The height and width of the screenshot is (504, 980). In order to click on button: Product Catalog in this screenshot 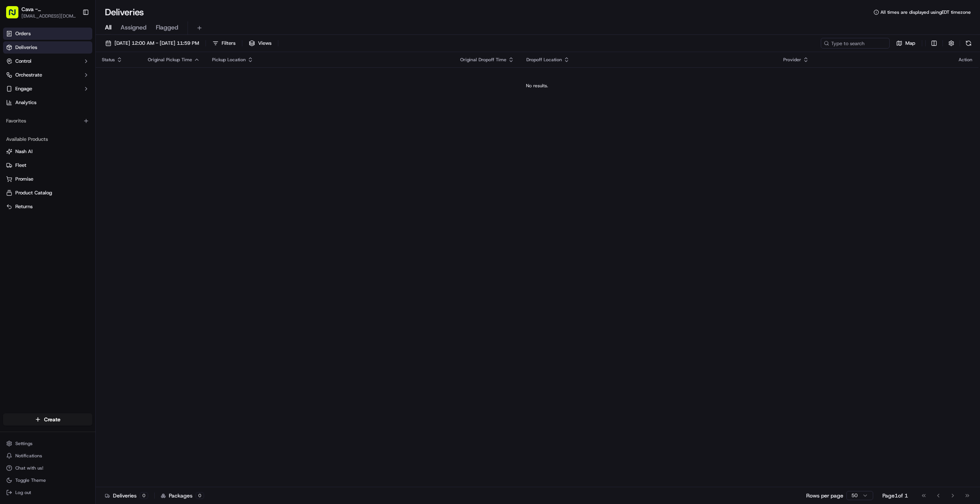, I will do `click(48, 192)`.